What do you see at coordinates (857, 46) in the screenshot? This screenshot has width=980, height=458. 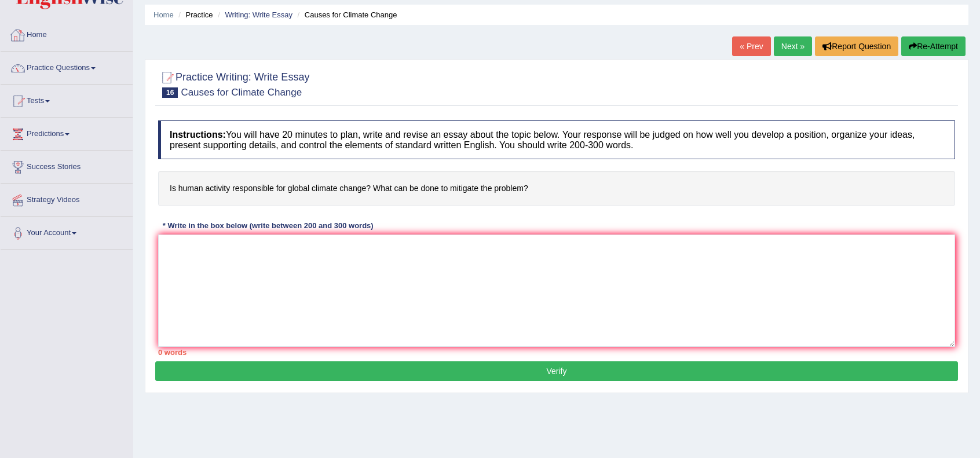 I see `button: Report Question` at bounding box center [857, 46].